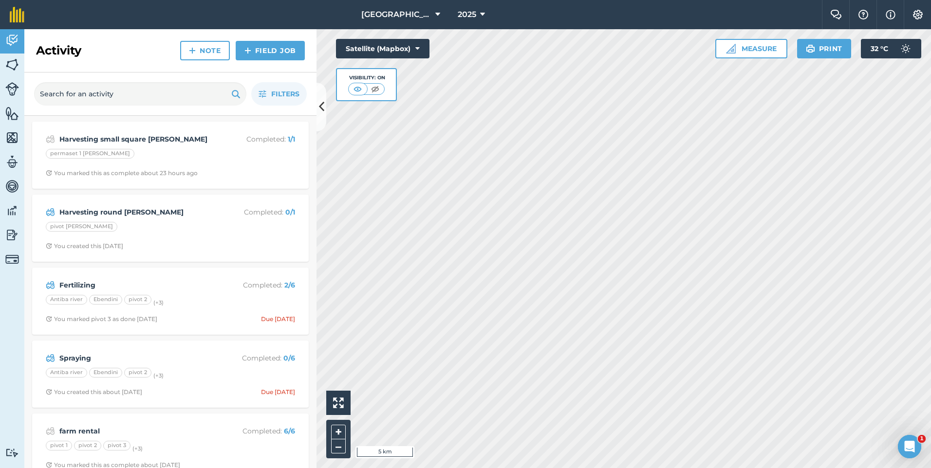 The width and height of the screenshot is (931, 468). Describe the element at coordinates (291, 139) in the screenshot. I see `strong: 1 / 1` at that location.